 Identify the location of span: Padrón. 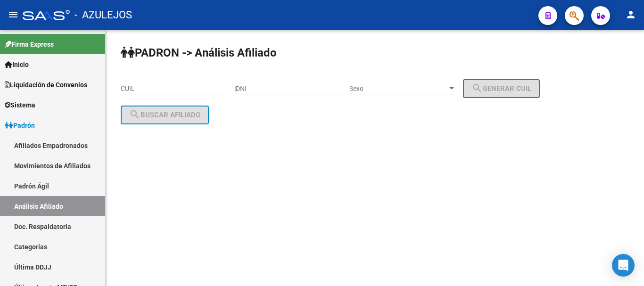
(20, 125).